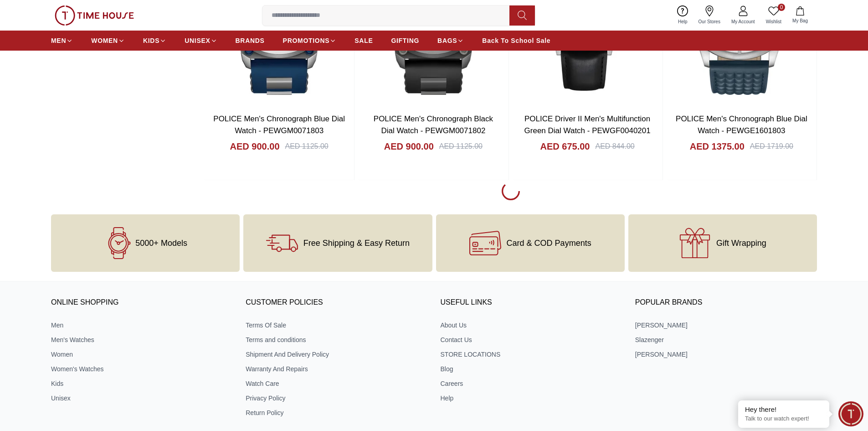 The height and width of the screenshot is (431, 868). Describe the element at coordinates (532, 303) in the screenshot. I see `h3: USEFUL LINKS` at that location.